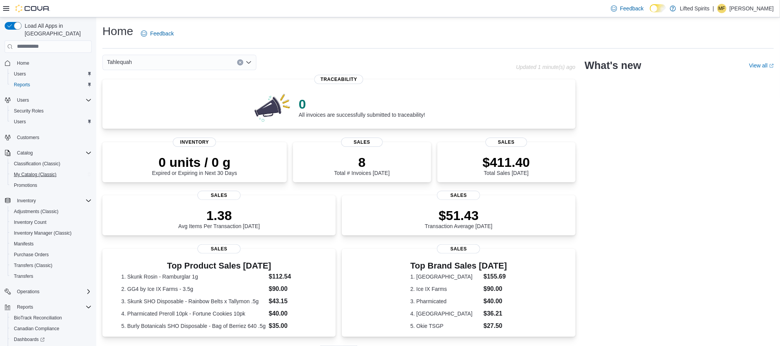 This screenshot has height=346, width=780. What do you see at coordinates (25, 153) in the screenshot?
I see `button: Catalog` at bounding box center [25, 153].